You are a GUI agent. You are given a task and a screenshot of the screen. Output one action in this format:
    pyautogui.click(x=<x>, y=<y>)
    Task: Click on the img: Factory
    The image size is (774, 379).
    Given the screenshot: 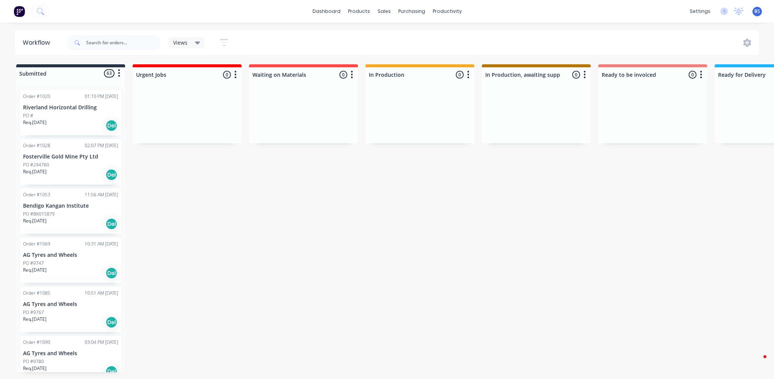 What is the action you would take?
    pyautogui.click(x=19, y=11)
    